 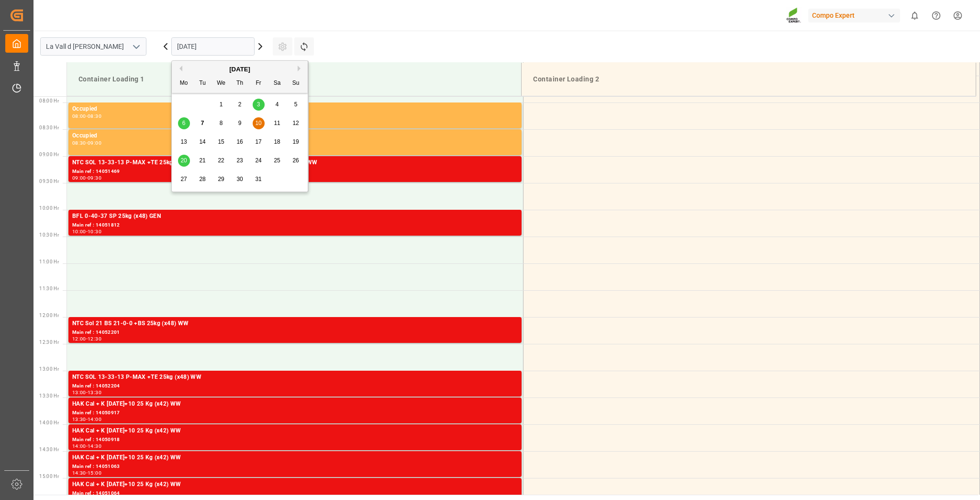 I want to click on div: Main ref : 14052201, so click(x=295, y=332).